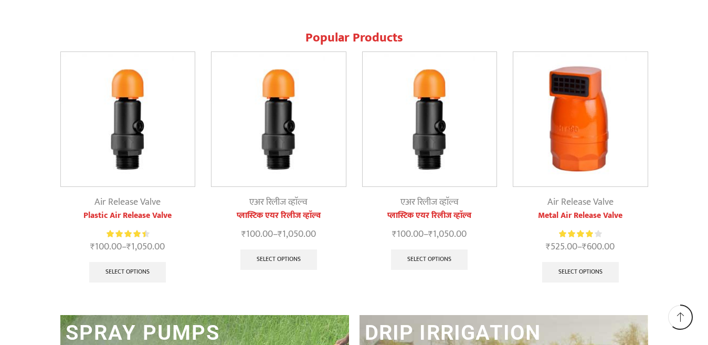  What do you see at coordinates (581, 216) in the screenshot?
I see `a: Metal Air Release Valve` at bounding box center [581, 216].